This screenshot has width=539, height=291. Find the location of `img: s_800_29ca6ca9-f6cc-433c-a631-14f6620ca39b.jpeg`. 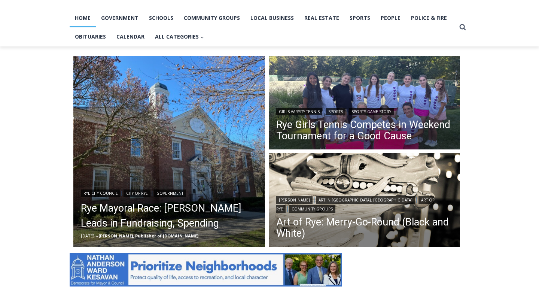

img: s_800_29ca6ca9-f6cc-433c-a631-14f6620ca39b.jpeg is located at coordinates (37, 37).